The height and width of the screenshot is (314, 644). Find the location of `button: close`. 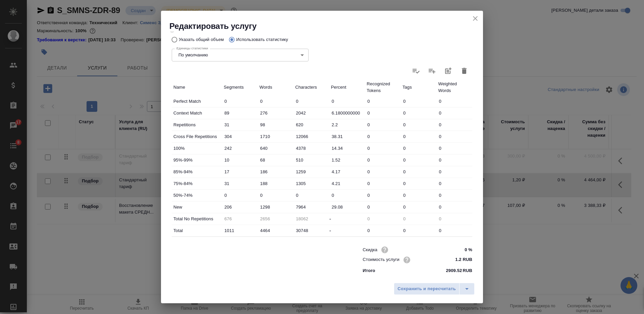

button: close is located at coordinates (475, 18).